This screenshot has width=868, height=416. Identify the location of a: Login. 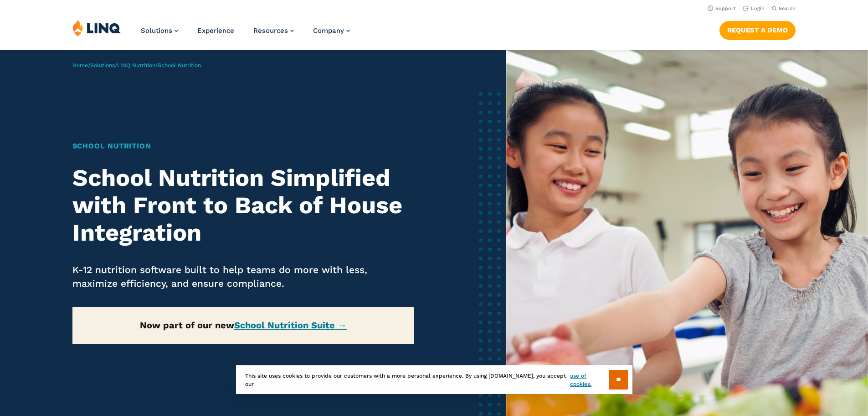
(753, 8).